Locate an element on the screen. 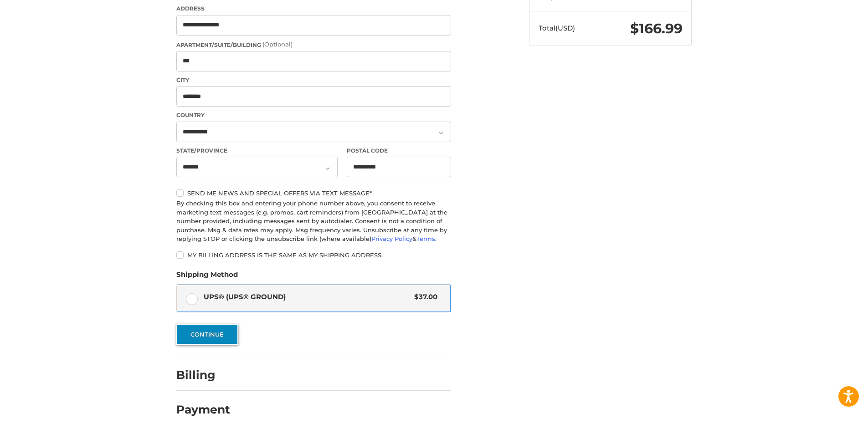 Image resolution: width=868 pixels, height=434 pixels. span: Total (USD) is located at coordinates (557, 28).